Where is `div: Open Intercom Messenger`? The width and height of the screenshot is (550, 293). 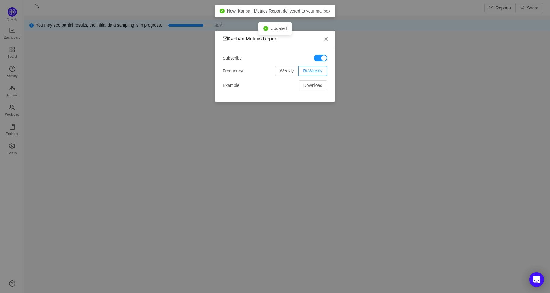 div: Open Intercom Messenger is located at coordinates (536, 279).